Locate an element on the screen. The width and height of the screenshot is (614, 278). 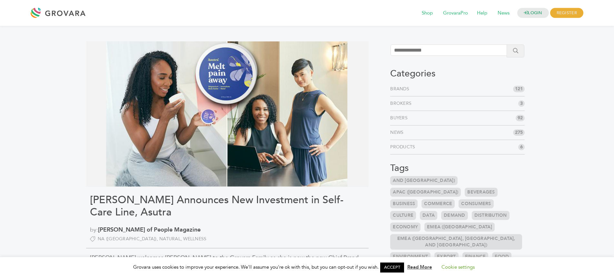
a: Finance is located at coordinates (476, 257).